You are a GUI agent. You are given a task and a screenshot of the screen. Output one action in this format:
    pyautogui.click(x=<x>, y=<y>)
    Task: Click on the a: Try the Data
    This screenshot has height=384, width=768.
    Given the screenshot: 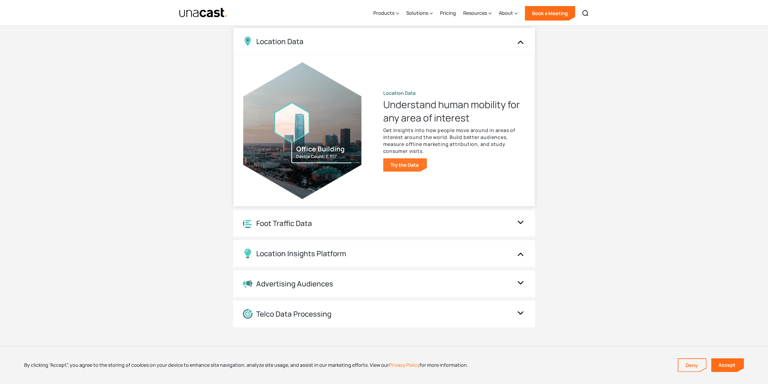 What is the action you would take?
    pyautogui.click(x=405, y=165)
    